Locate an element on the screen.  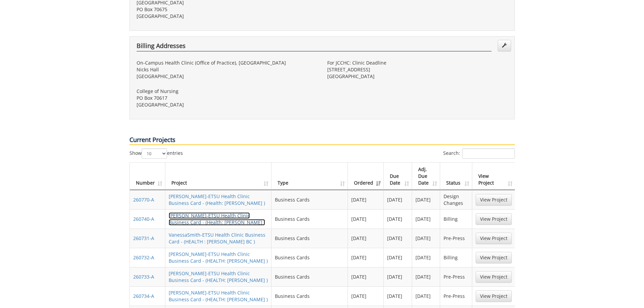
a: 260733-A is located at coordinates (144, 277).